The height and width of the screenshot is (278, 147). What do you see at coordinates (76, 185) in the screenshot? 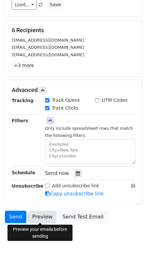
I see `label: Add unsubscribe link` at bounding box center [76, 185].